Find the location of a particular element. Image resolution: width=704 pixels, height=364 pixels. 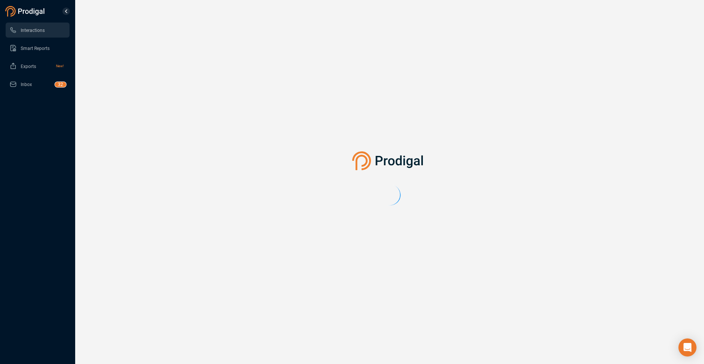

div: Open Intercom Messenger is located at coordinates (687, 348).